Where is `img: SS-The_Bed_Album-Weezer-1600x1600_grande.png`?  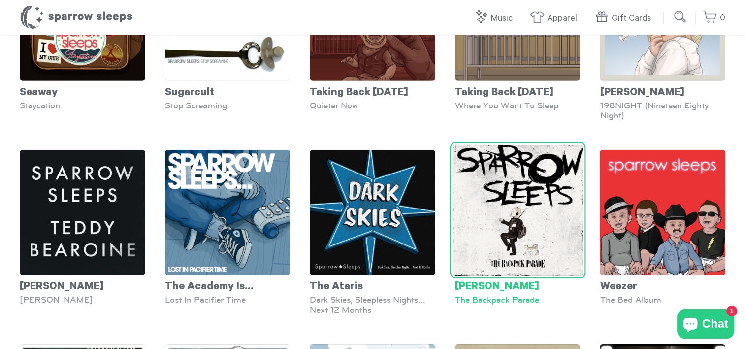
img: SS-The_Bed_Album-Weezer-1600x1600_grande.png is located at coordinates (662, 212).